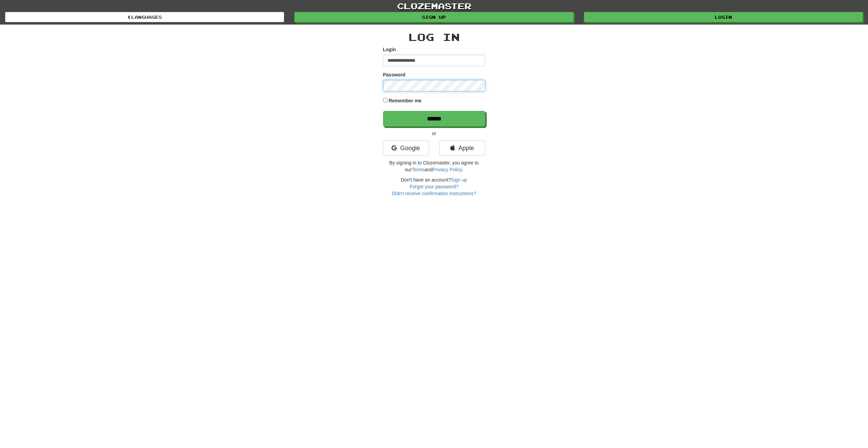  What do you see at coordinates (145, 17) in the screenshot?
I see `a: Languages` at bounding box center [145, 17].